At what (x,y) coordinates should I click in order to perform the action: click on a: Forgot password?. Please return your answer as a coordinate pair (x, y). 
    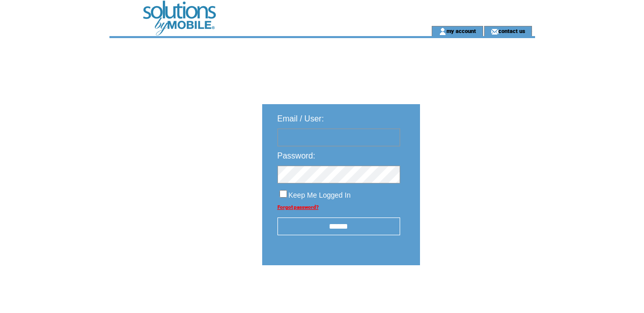
    Looking at the image, I should click on (297, 207).